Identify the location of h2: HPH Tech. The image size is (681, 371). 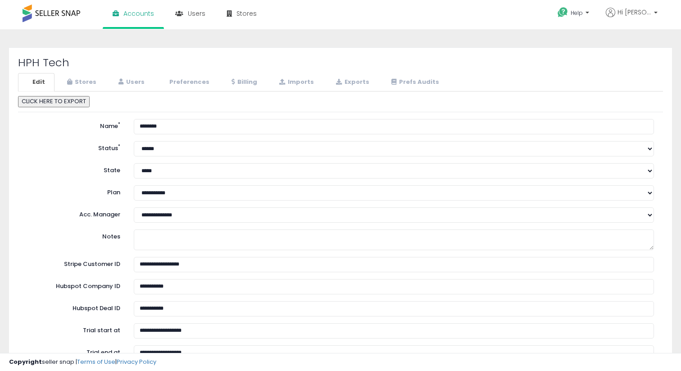
(341, 63).